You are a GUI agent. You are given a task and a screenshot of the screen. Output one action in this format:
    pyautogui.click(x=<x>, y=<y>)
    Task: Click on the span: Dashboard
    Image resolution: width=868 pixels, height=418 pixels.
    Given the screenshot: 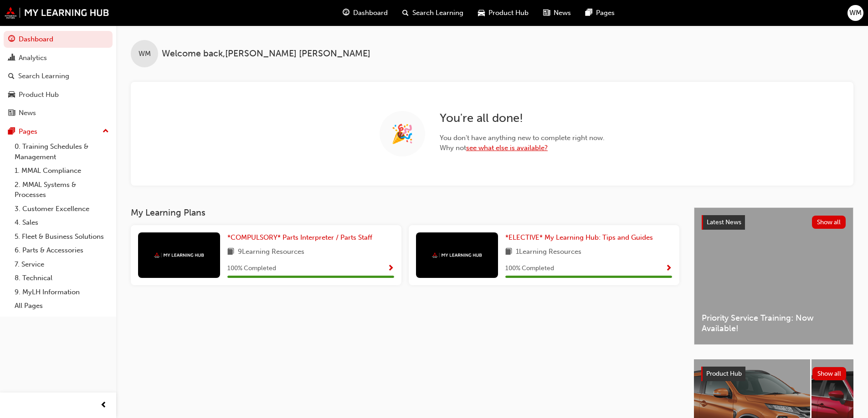 What is the action you would take?
    pyautogui.click(x=370, y=13)
    